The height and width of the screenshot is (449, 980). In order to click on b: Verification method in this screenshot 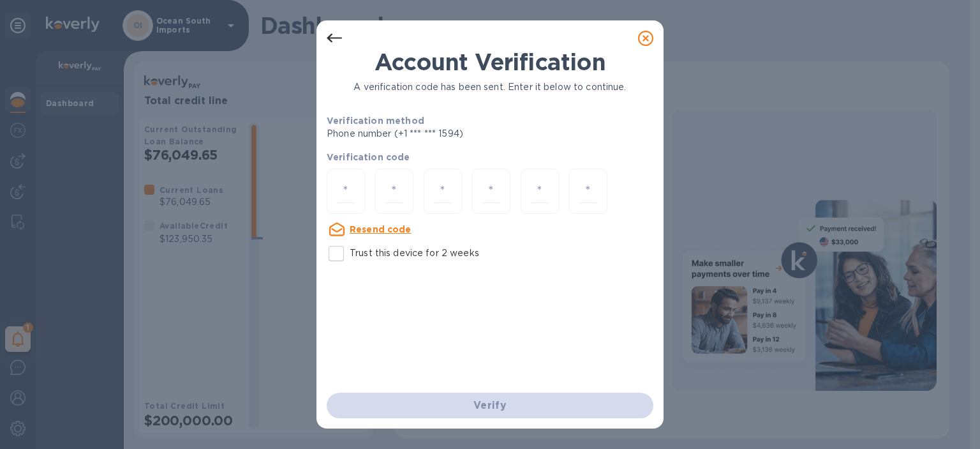, I will do `click(376, 121)`.